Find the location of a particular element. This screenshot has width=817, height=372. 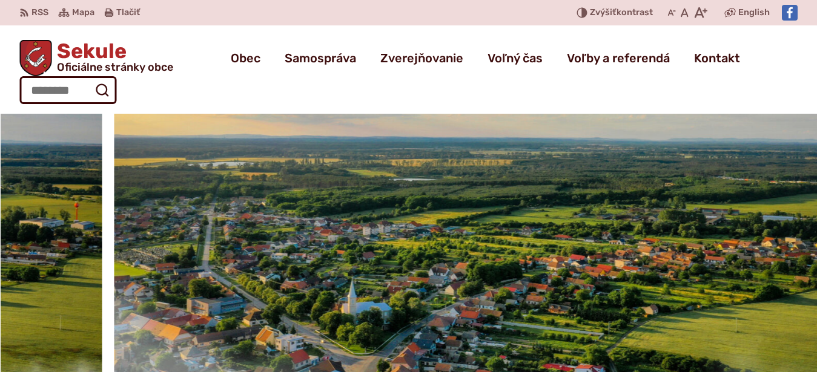

span: Tlačiť is located at coordinates (128, 13).